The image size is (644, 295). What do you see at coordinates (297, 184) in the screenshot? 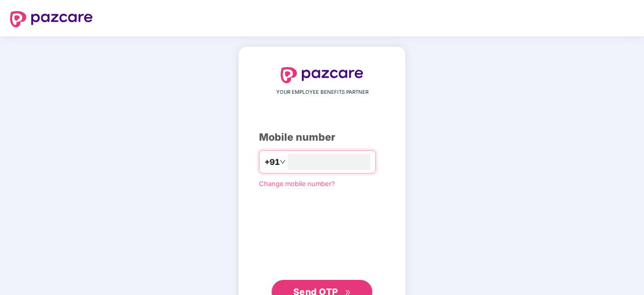
I see `a: Change mobile number?` at bounding box center [297, 184].